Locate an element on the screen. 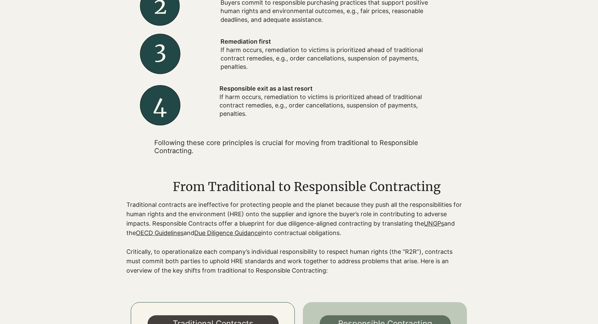  h2: 3 is located at coordinates (160, 51).